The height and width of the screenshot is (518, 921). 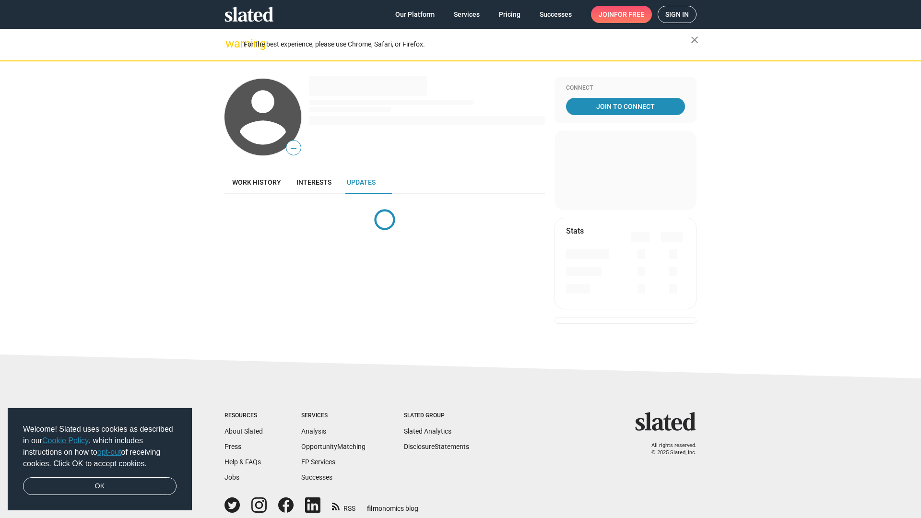 I want to click on span: film, so click(x=373, y=509).